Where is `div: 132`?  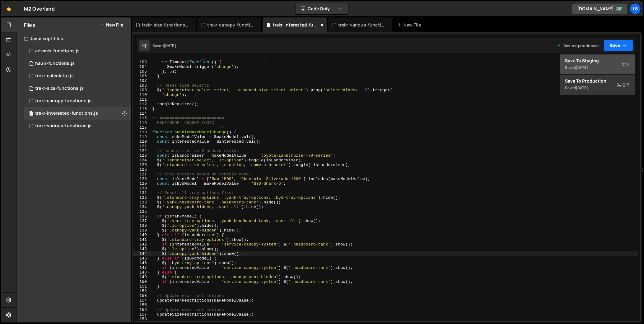 div: 132 is located at coordinates (142, 197).